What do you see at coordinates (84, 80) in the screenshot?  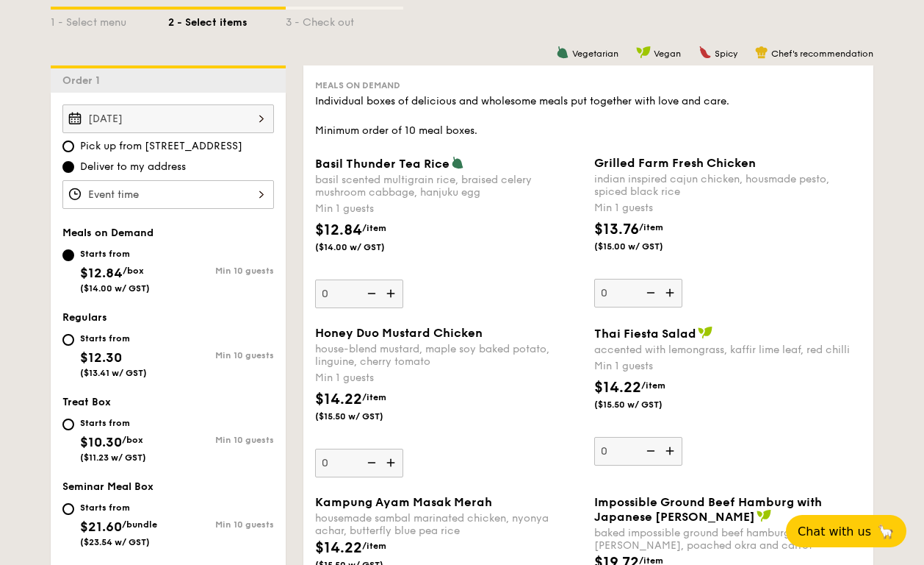 I see `span: Order 1` at bounding box center [84, 80].